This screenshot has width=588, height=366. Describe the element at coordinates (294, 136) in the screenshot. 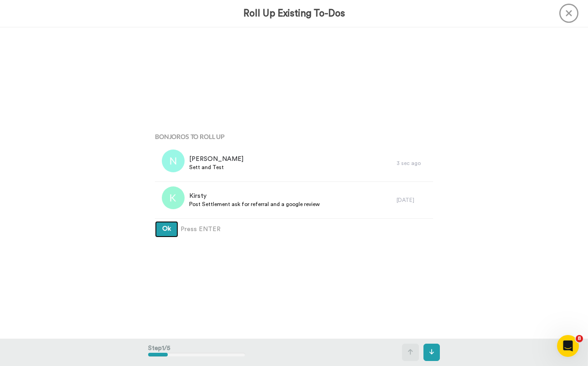

I see `h4: Bonjoros To Roll Up` at that location.